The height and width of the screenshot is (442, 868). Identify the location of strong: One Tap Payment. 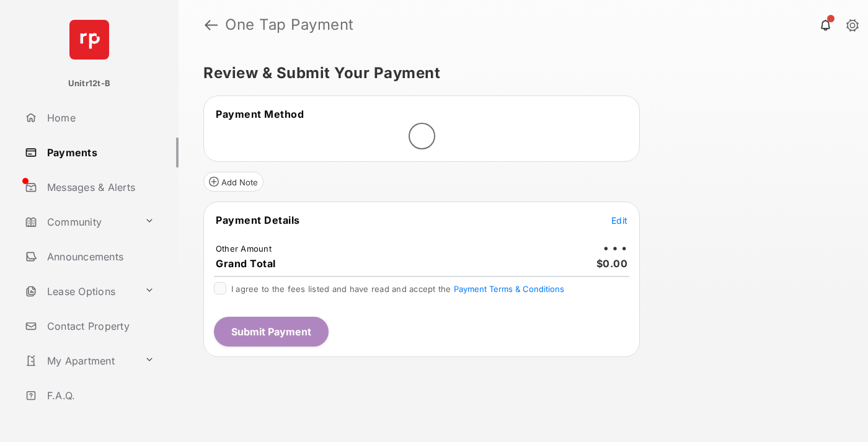
(290, 25).